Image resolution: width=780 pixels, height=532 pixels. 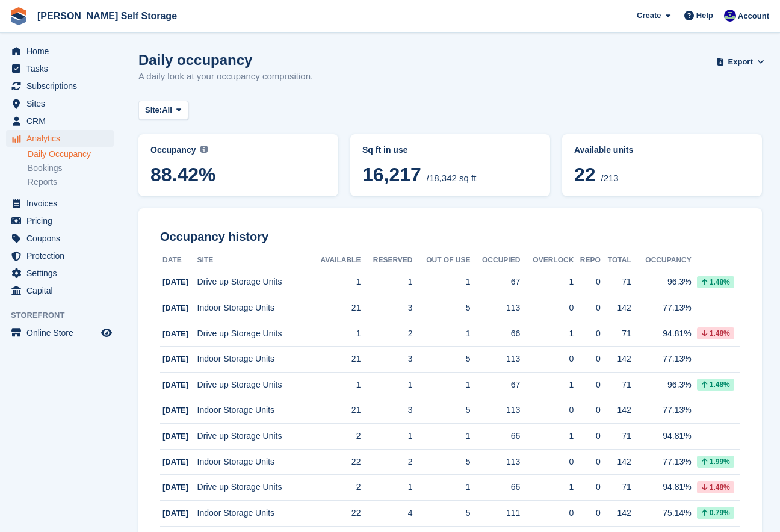 I want to click on td: 4, so click(x=386, y=513).